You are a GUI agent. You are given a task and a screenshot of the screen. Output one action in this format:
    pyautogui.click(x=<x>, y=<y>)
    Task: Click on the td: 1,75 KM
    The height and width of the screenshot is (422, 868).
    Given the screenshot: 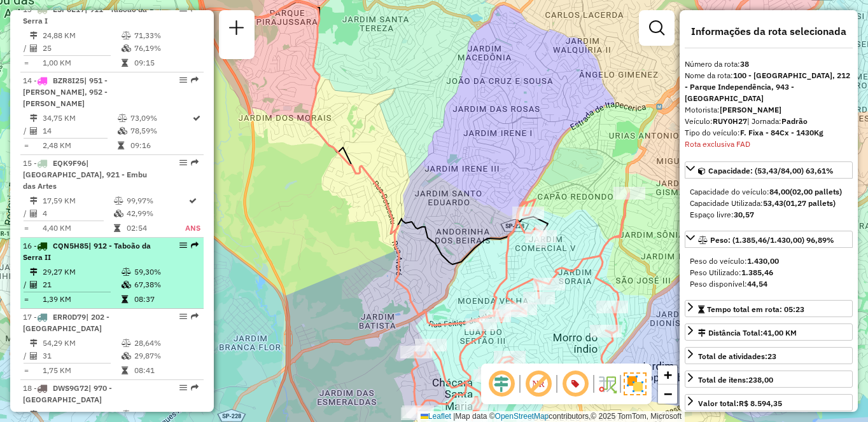 What is the action you would take?
    pyautogui.click(x=82, y=370)
    